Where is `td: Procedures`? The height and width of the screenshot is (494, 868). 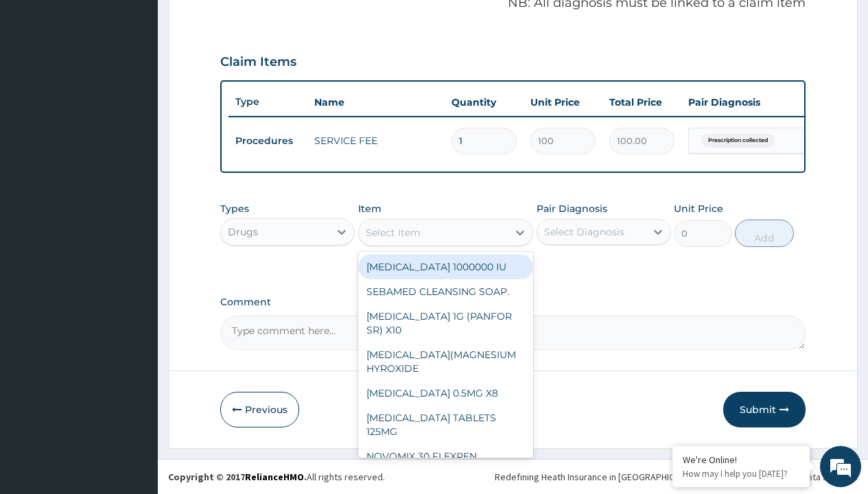 td: Procedures is located at coordinates (268, 141).